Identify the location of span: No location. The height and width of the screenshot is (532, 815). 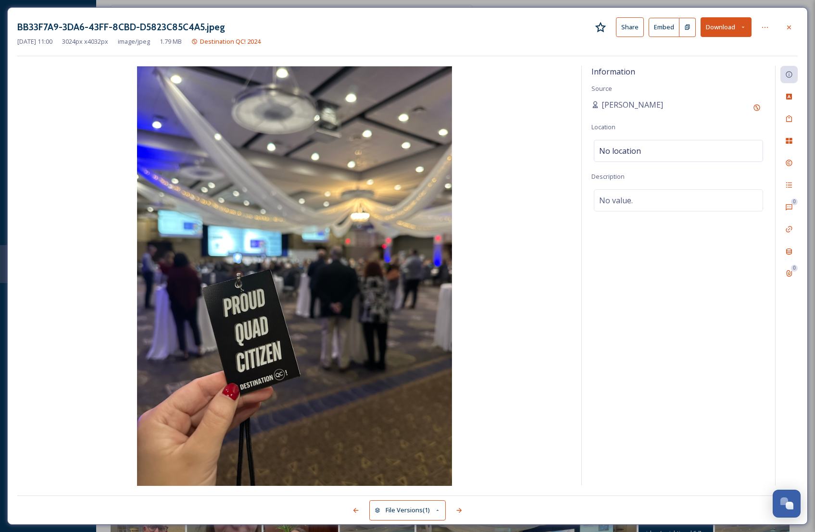
(620, 151).